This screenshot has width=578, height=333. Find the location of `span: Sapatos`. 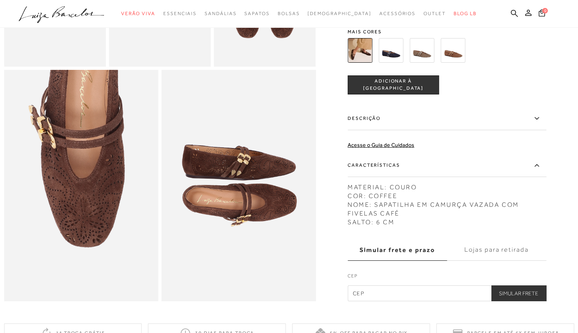

span: Sapatos is located at coordinates (257, 14).